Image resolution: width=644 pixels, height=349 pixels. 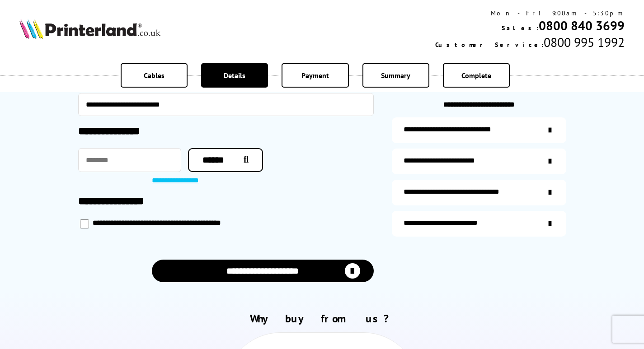 What do you see at coordinates (154, 75) in the screenshot?
I see `span: Cables` at bounding box center [154, 75].